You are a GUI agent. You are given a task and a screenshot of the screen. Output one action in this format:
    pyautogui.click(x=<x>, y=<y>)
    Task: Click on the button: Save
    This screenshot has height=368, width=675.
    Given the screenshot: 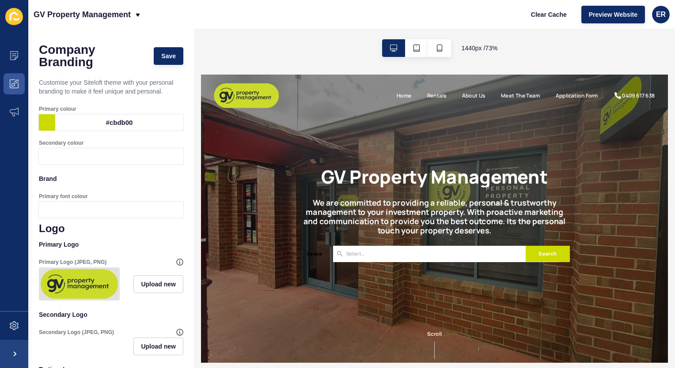 What is the action you would take?
    pyautogui.click(x=168, y=56)
    